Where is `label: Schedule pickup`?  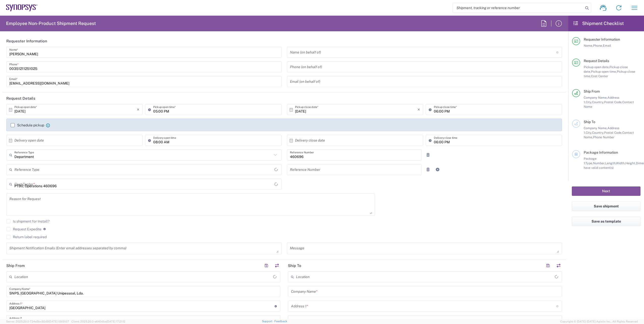 label: Schedule pickup is located at coordinates (27, 125).